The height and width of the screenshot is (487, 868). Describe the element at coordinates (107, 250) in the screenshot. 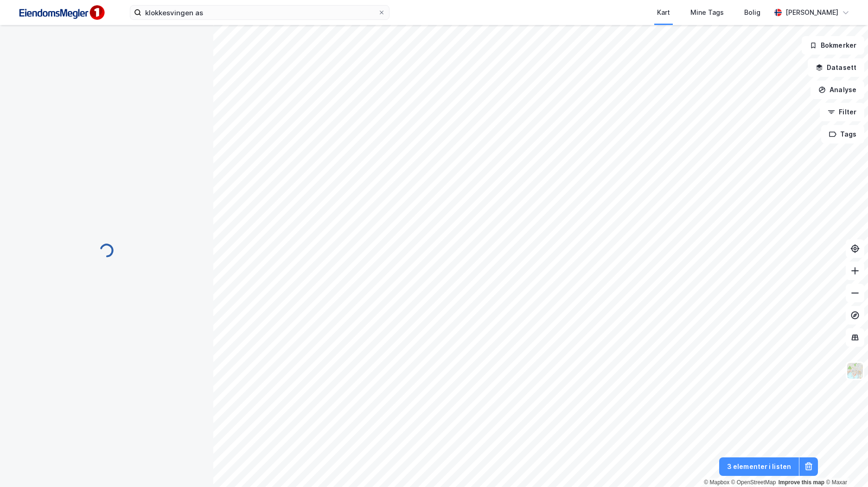

I see `img: spinner.a6d8c91a73a9ac5275cf975e30b51cfb.svg` at that location.